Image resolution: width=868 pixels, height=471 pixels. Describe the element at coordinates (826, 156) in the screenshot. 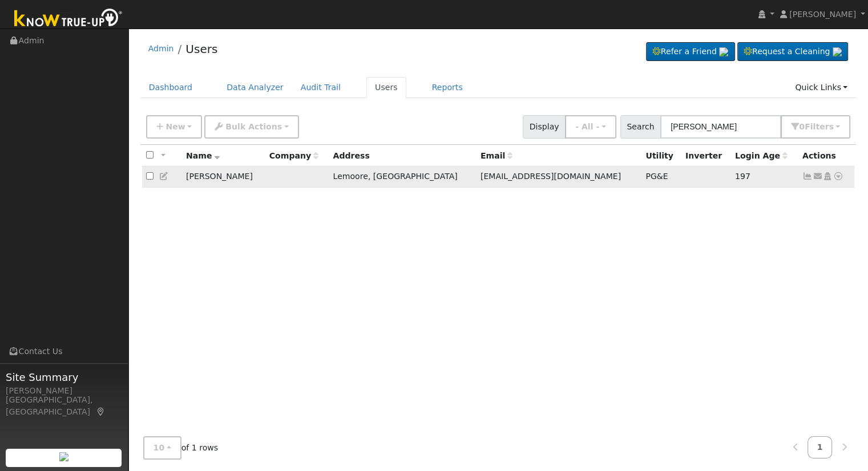

I see `div: Actions` at that location.